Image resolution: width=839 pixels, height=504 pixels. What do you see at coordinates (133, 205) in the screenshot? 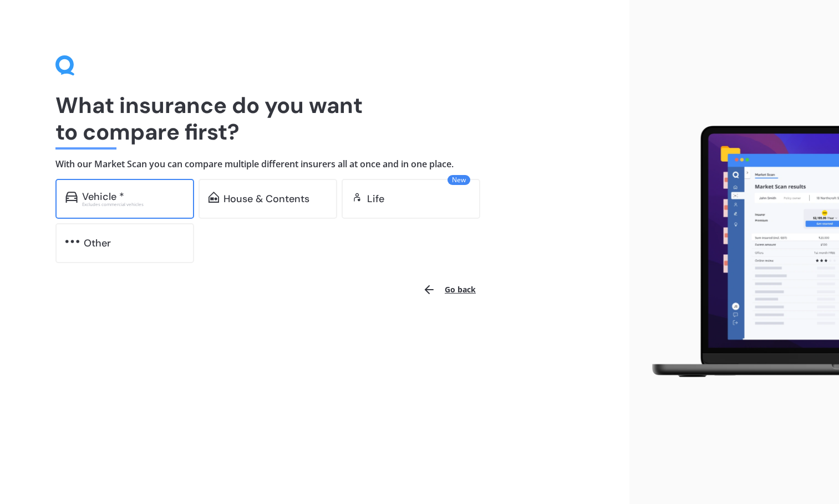
I see `div: Excludes commercial vehicles` at bounding box center [133, 205].